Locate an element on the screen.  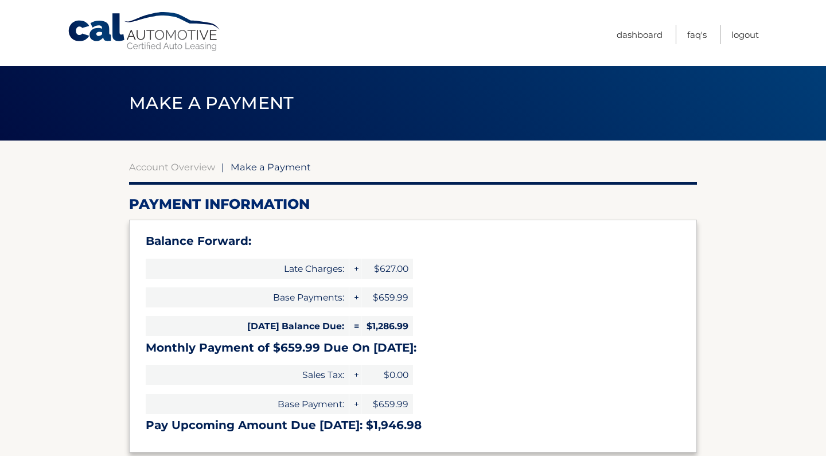
h3: Balance Forward: is located at coordinates (413, 241).